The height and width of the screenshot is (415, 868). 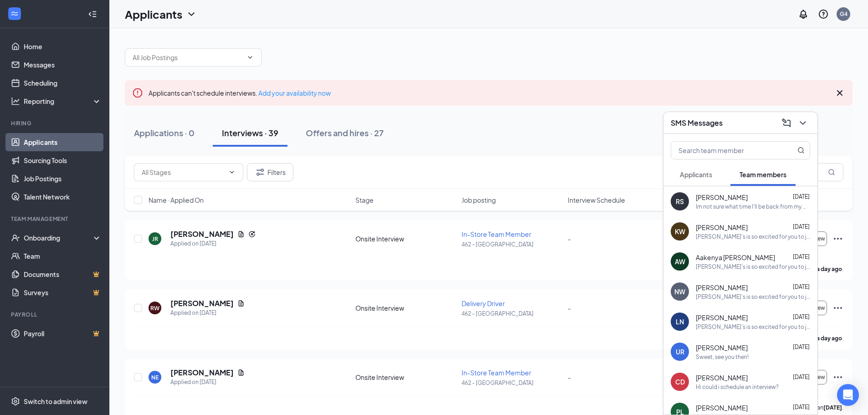 I want to click on div: Offers and hires · 27, so click(x=344, y=132).